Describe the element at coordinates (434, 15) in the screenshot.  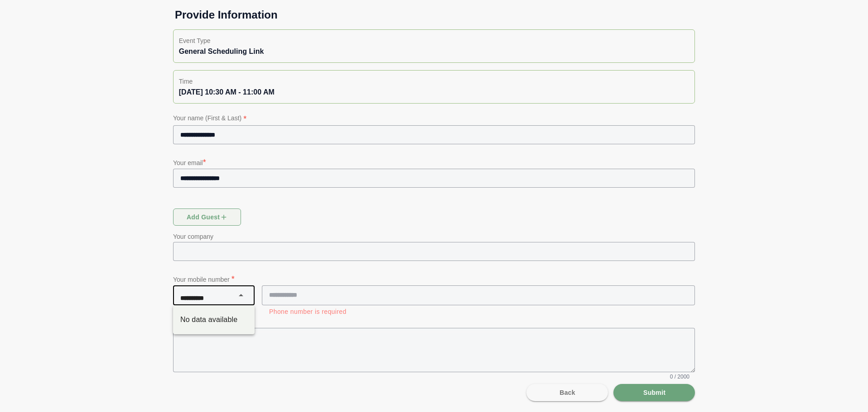
I see `h1: Provide Information` at that location.